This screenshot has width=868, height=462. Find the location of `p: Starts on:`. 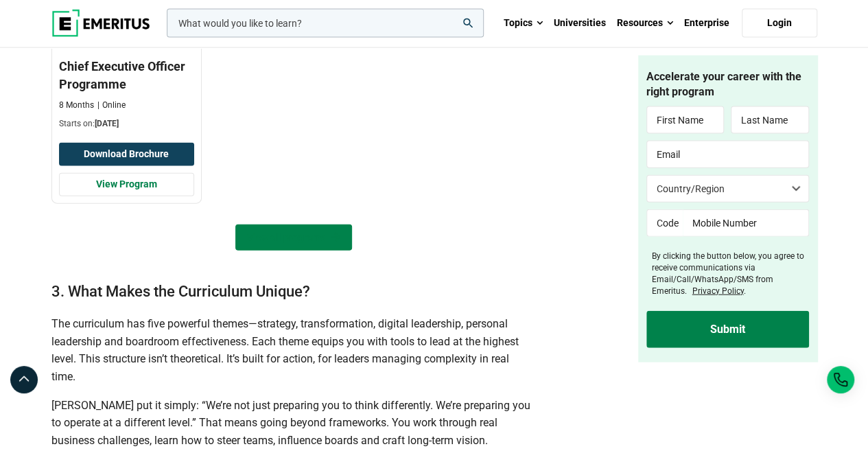

p: Starts on: is located at coordinates (126, 123).